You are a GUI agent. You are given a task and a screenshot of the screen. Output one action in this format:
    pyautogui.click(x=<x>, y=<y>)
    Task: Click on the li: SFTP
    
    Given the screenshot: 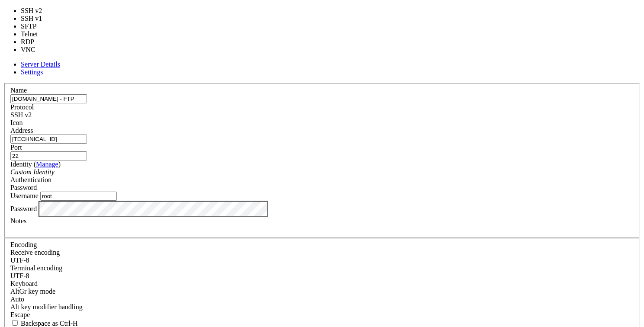 What is the action you would take?
    pyautogui.click(x=37, y=26)
    